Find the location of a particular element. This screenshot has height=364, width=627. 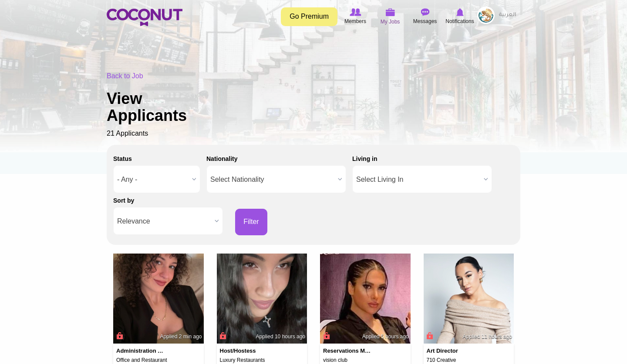

a: Notifications Notifications is located at coordinates (460, 16).